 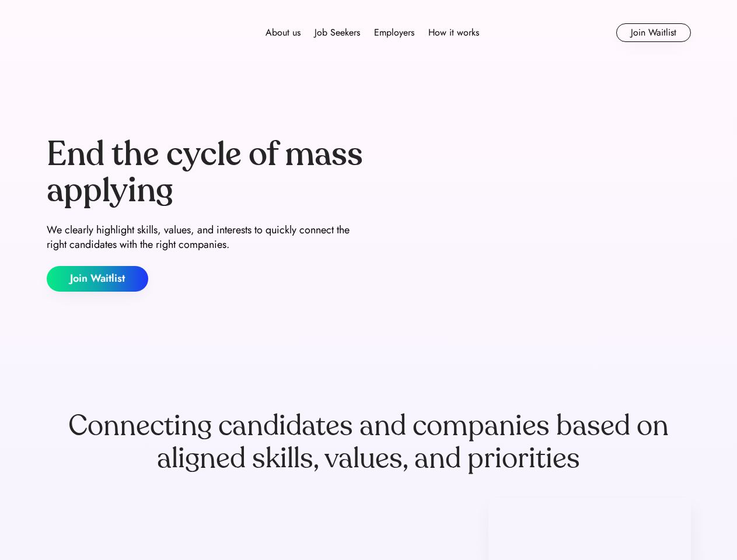 I want to click on div: End the cycle of mass applying, so click(x=206, y=173).